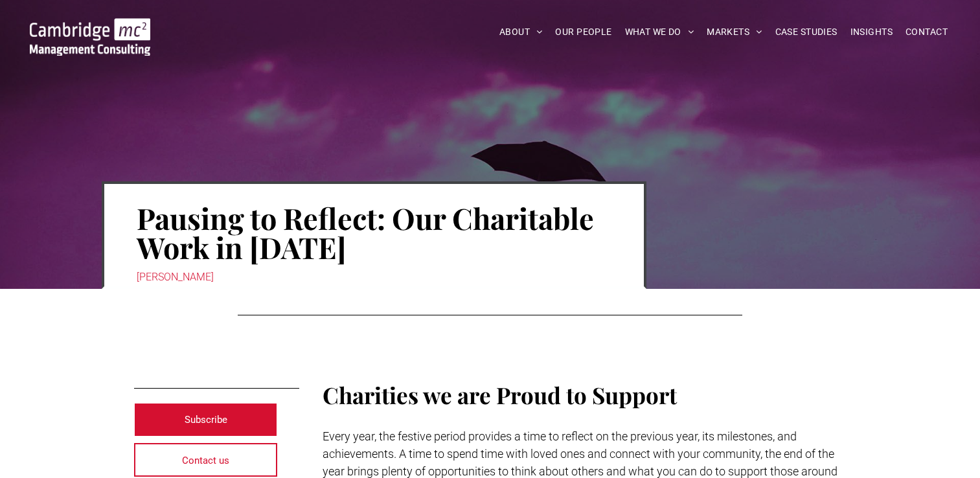  Describe the element at coordinates (583, 32) in the screenshot. I see `a: OUR PEOPLE` at that location.